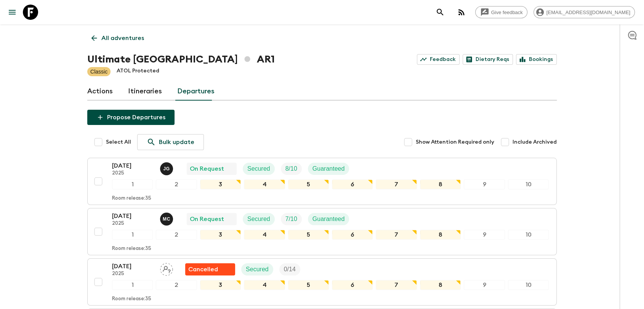  I want to click on p: 0 / 14, so click(290, 269).